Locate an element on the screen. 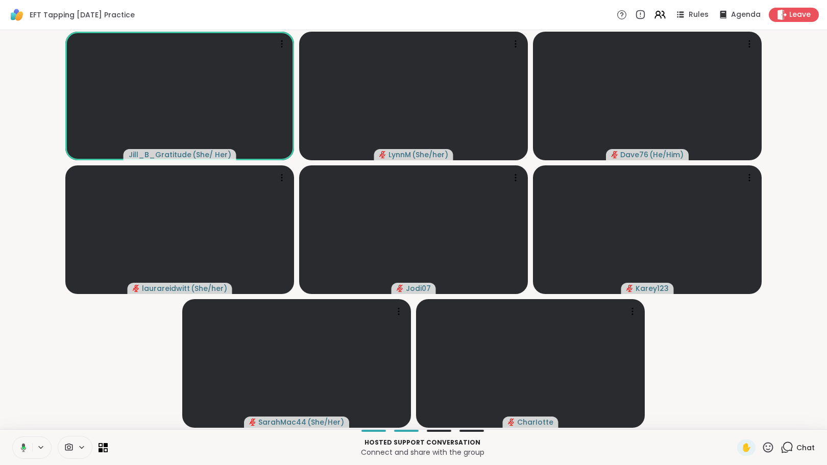  span: Rules is located at coordinates (698, 15).